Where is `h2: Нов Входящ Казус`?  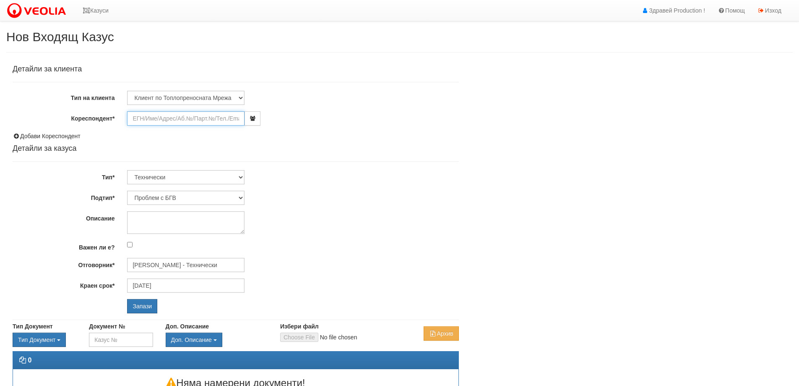
h2: Нов Входящ Казус is located at coordinates (399, 36).